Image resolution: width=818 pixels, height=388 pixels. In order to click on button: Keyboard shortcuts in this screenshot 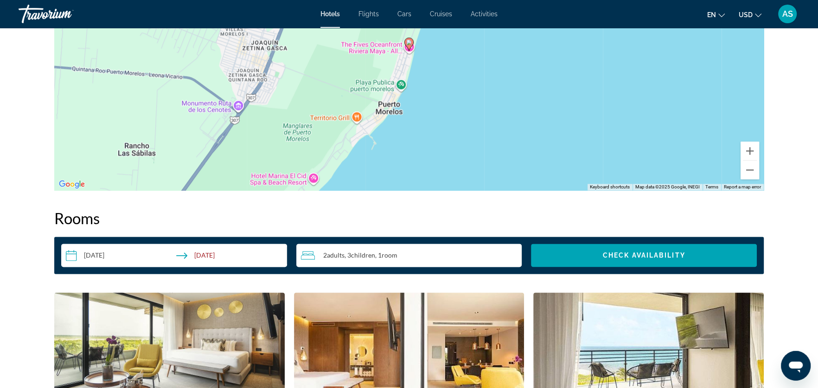, I will do `click(610, 187)`.